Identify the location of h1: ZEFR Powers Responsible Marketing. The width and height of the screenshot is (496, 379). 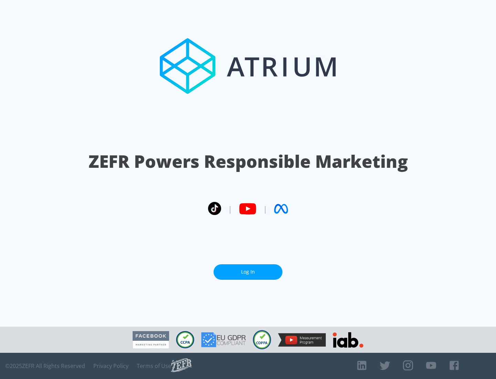
(248, 161).